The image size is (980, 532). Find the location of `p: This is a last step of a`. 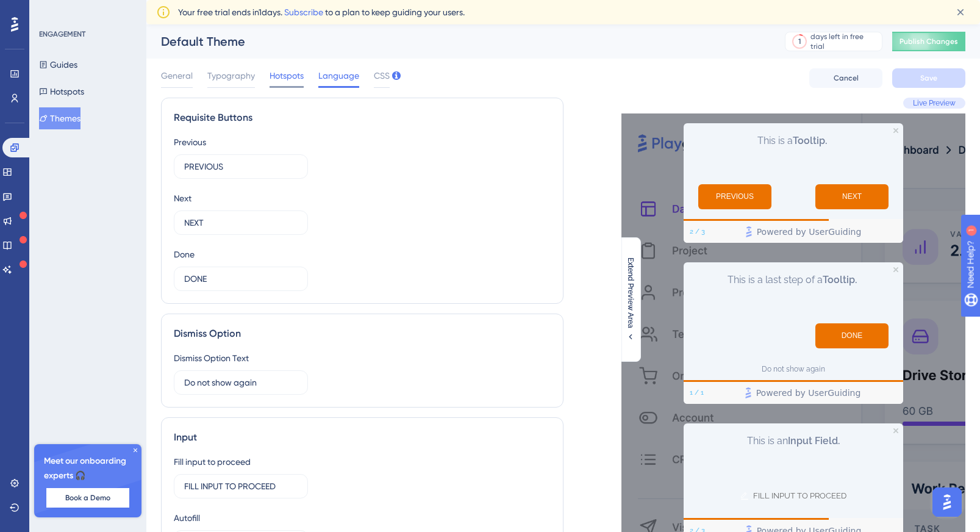

p: This is a last step of a is located at coordinates (794, 280).